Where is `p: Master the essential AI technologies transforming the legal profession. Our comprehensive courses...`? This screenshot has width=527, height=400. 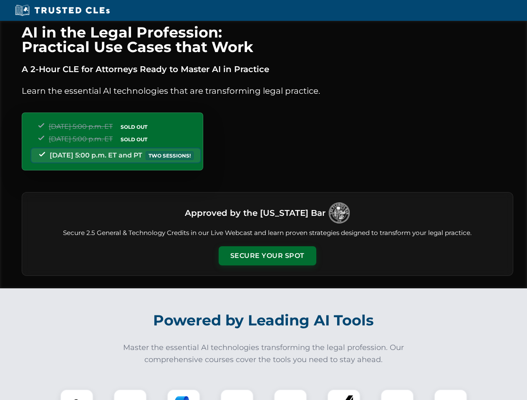
p: Master the essential AI technologies transforming the legal profession. Our comprehensive courses... is located at coordinates (264, 354).